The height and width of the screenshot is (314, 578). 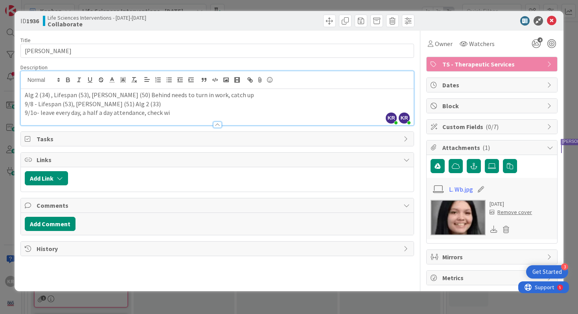 I want to click on div: 3, so click(x=564, y=266).